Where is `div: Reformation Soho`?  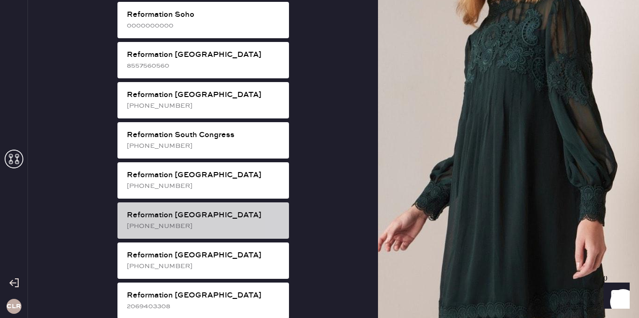
div: Reformation Soho is located at coordinates (204, 15).